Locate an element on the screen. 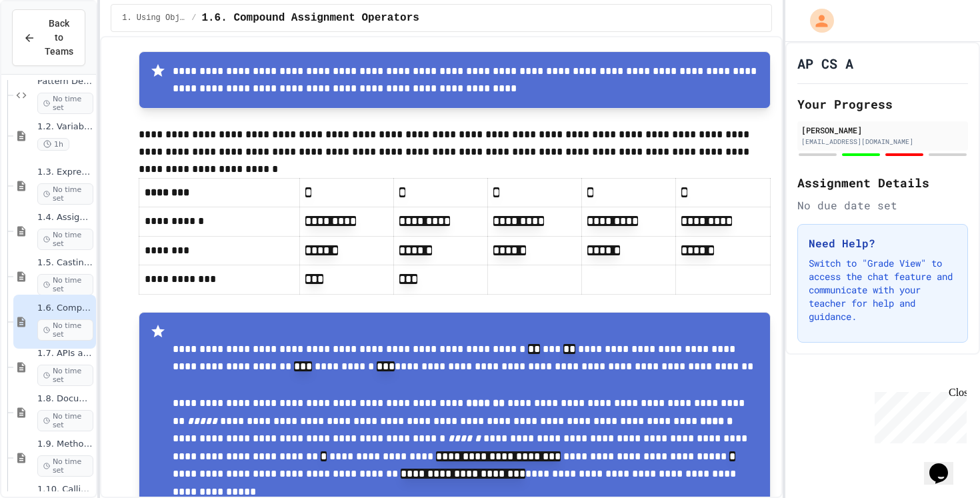 Image resolution: width=980 pixels, height=498 pixels. span: 1.9. Method Signatures is located at coordinates (65, 444).